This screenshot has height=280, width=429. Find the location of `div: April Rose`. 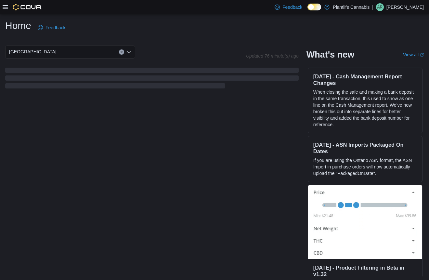

div: April Rose is located at coordinates (380, 7).